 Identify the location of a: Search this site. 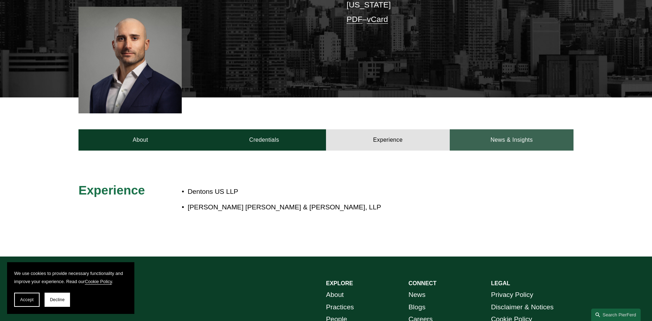
(616, 314).